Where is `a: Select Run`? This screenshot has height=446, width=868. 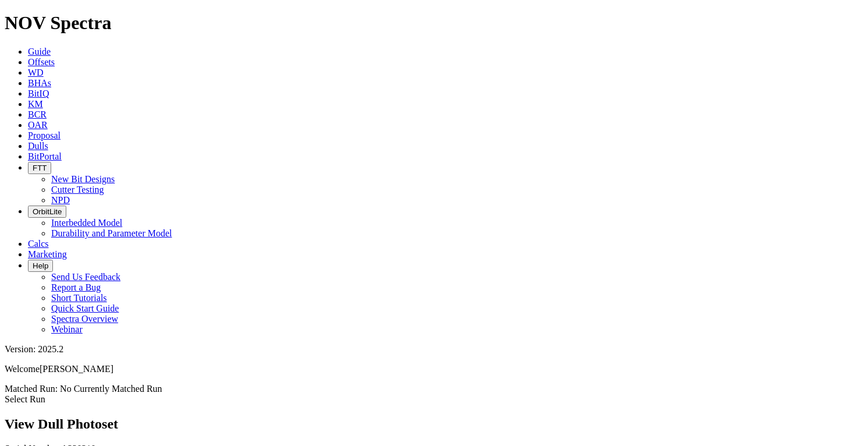
a: Select Run is located at coordinates (25, 398).